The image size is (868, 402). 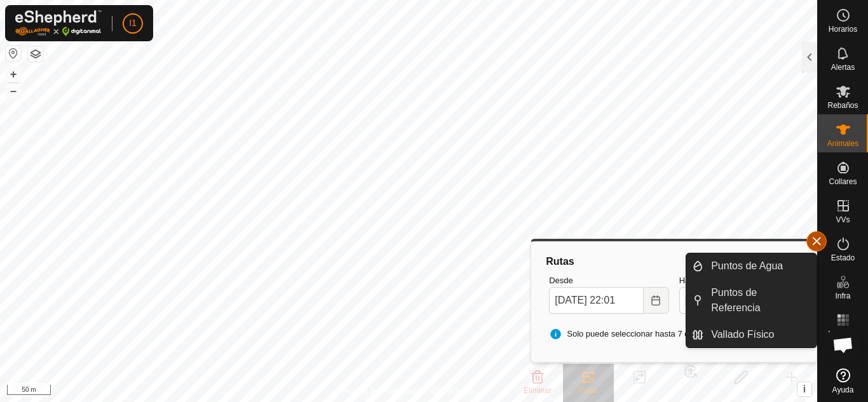 I want to click on span: Mapa de Calor, so click(x=842, y=338).